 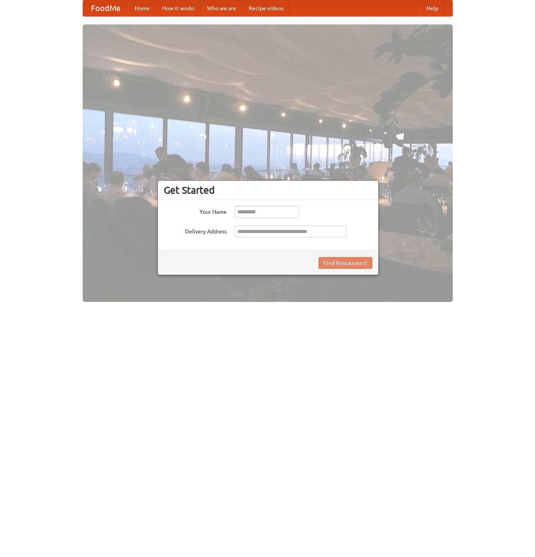 What do you see at coordinates (432, 8) in the screenshot?
I see `a: Help` at bounding box center [432, 8].